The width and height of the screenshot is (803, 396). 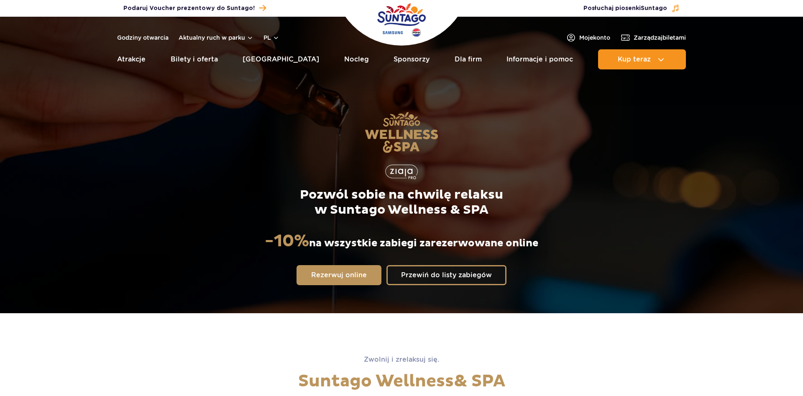 What do you see at coordinates (402, 241) in the screenshot?
I see `p: na wszystkie zabiegi zarezerwowane online` at bounding box center [402, 241].